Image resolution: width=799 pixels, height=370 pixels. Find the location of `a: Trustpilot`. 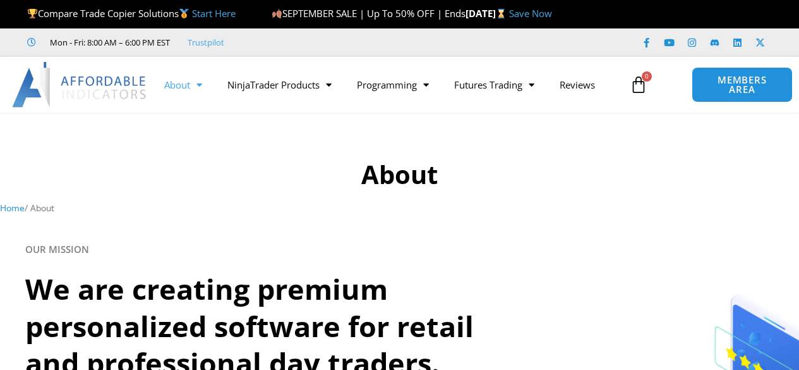

a: Trustpilot is located at coordinates (206, 42).